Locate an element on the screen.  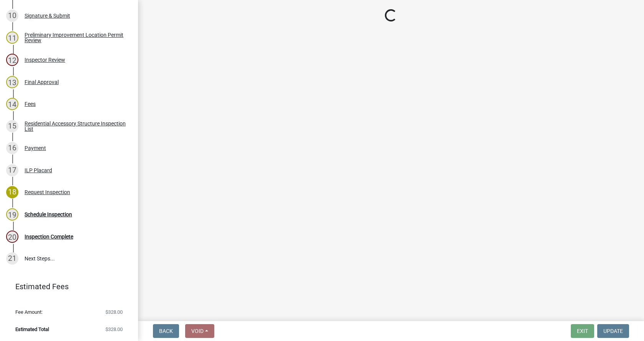
div: Payment is located at coordinates (35, 148).